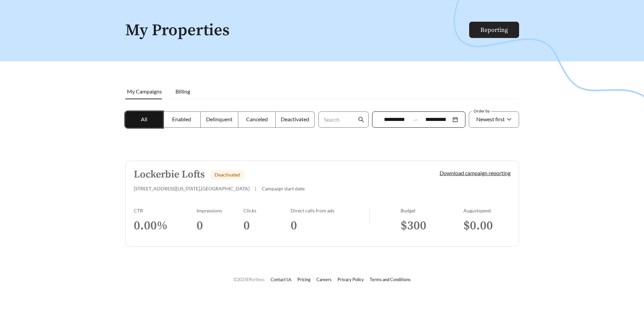  Describe the element at coordinates (487, 211) in the screenshot. I see `div: August spend` at that location.